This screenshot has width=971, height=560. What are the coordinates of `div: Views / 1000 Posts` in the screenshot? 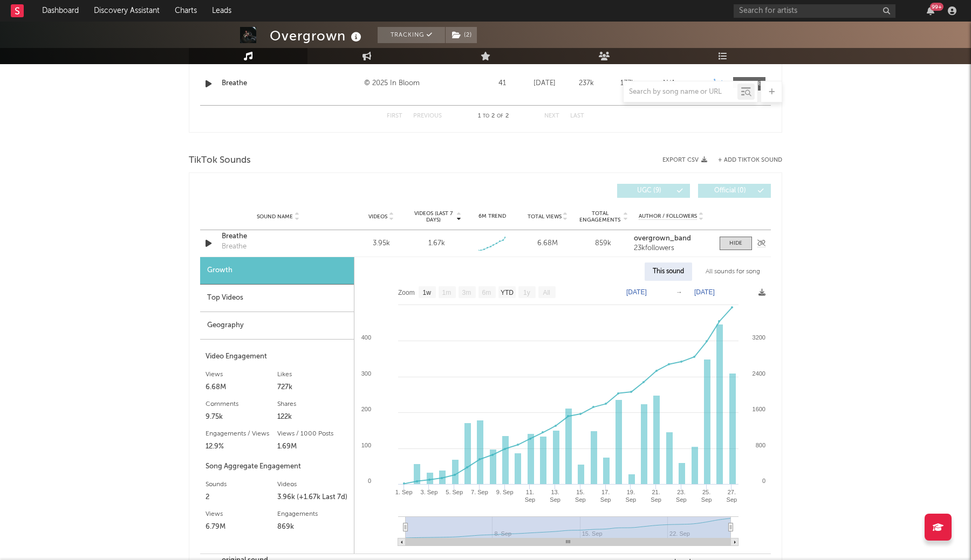 It's located at (313, 434).